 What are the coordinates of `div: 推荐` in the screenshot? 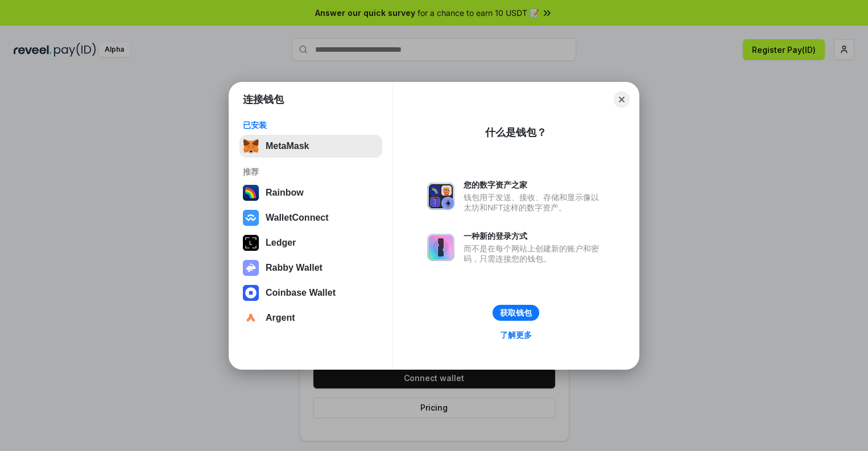 It's located at (311, 172).